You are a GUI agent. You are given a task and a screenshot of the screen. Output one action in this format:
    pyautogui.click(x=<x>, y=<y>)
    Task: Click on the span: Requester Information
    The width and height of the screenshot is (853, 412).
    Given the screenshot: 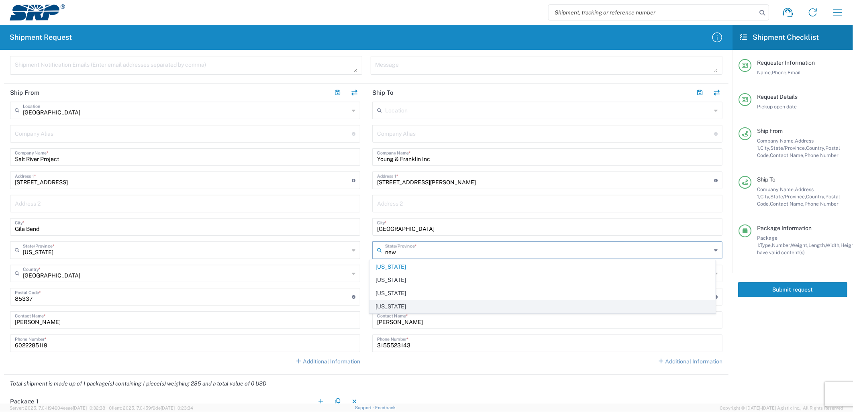 What is the action you would take?
    pyautogui.click(x=786, y=63)
    